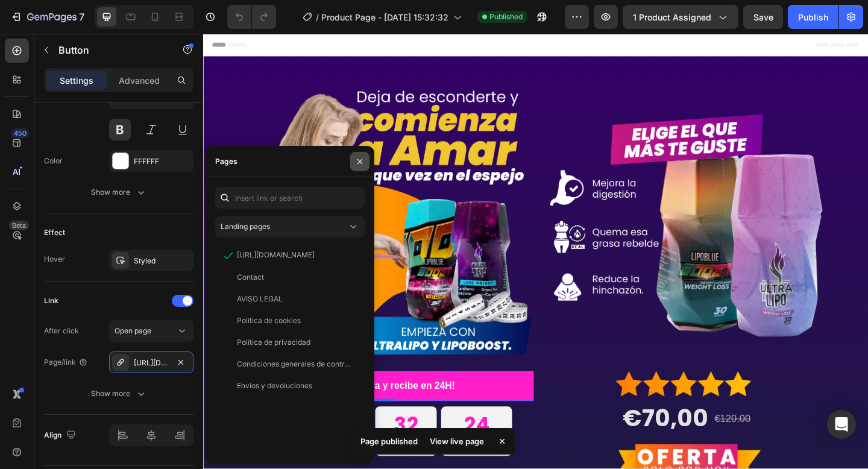 This screenshot has width=868, height=469. Describe the element at coordinates (198, 383) in the screenshot. I see `a: Paga ahora y recibe en 24H!` at that location.